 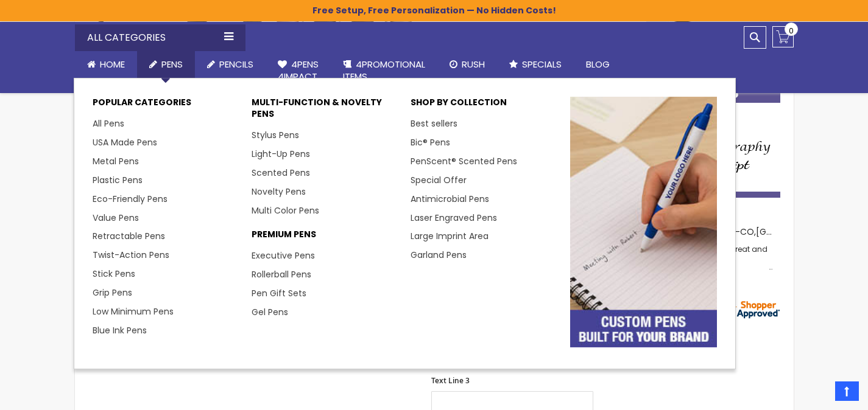 What do you see at coordinates (116, 161) in the screenshot?
I see `a: Metal Pens` at bounding box center [116, 161].